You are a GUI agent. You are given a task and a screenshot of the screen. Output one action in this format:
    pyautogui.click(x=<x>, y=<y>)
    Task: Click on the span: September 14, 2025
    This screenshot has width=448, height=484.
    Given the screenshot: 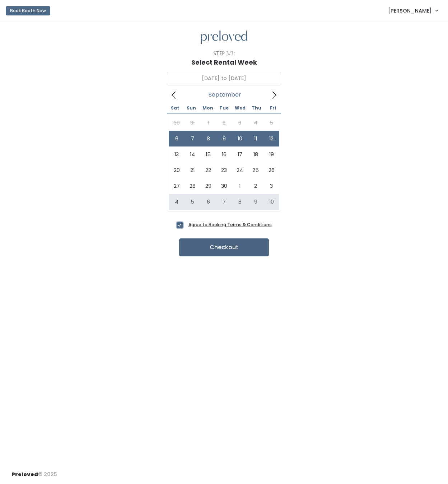 What is the action you would take?
    pyautogui.click(x=193, y=154)
    